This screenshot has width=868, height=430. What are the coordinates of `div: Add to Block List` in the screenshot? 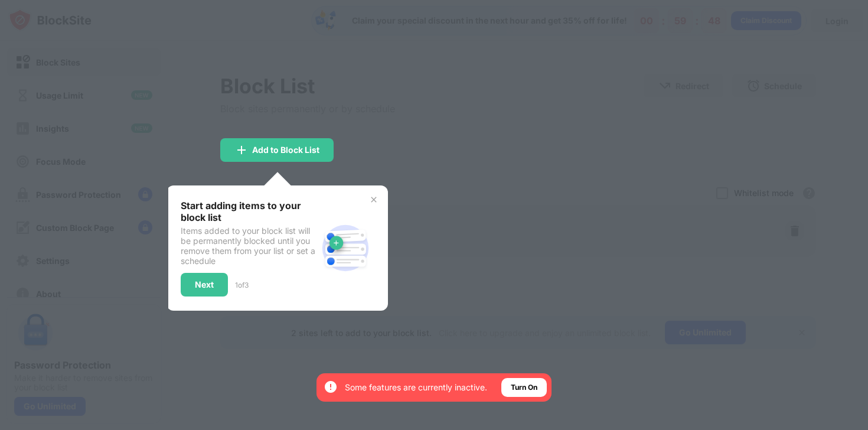 It's located at (286, 150).